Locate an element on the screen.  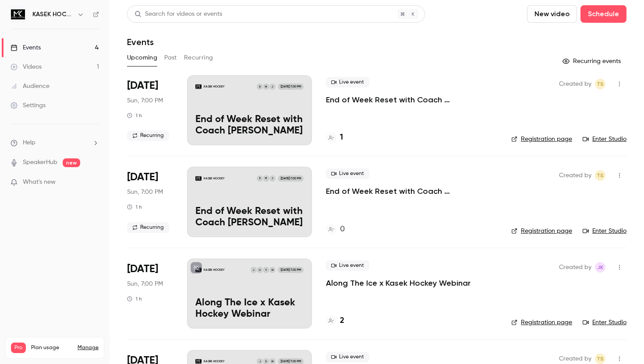
div: Oct 19 Sun, 7:00 PM (America/New York) is located at coordinates (150, 294).